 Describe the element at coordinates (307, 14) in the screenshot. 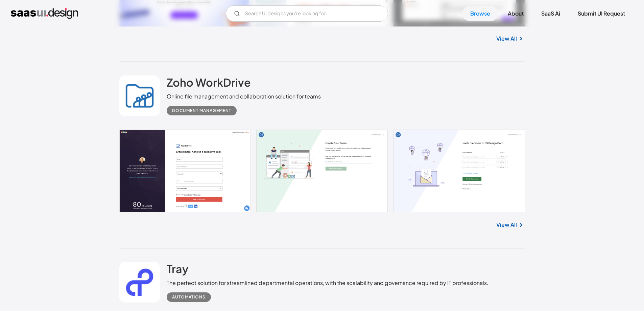

I see `form: Email Form` at that location.